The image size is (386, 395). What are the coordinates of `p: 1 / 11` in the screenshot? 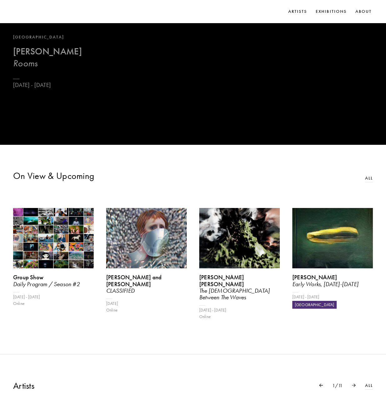 It's located at (338, 385).